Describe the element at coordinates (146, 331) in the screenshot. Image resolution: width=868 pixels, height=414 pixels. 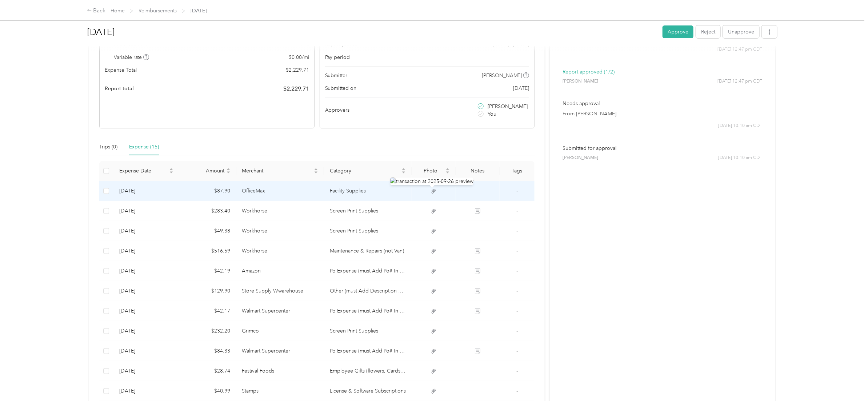
I see `td: 9-16-2025` at that location.